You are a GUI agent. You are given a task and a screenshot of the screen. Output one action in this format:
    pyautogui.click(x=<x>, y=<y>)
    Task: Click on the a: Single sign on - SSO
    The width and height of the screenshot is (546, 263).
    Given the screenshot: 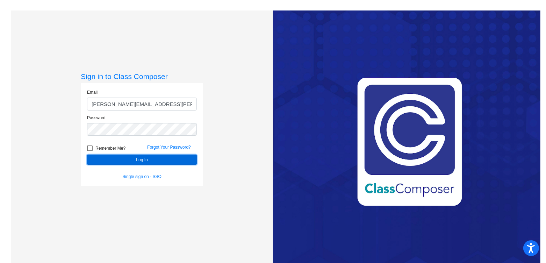 What is the action you would take?
    pyautogui.click(x=142, y=177)
    